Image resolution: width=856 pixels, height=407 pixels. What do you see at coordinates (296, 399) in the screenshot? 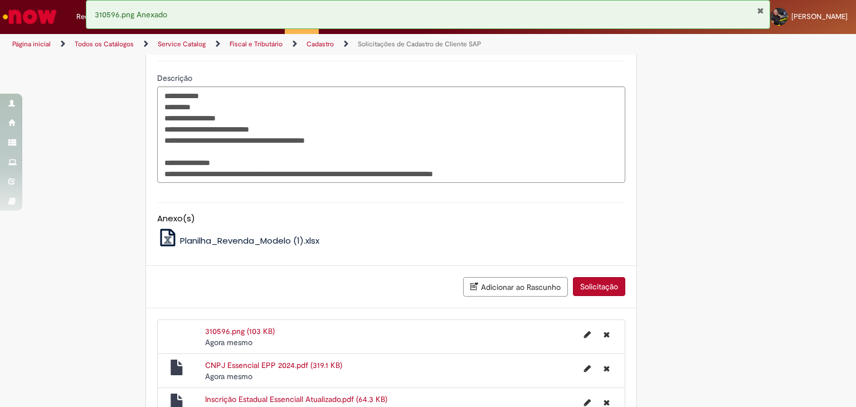
I see `a: Inscrição Estadual Essenciall Atualizado.pdf (64.3 KB)` at bounding box center [296, 399].